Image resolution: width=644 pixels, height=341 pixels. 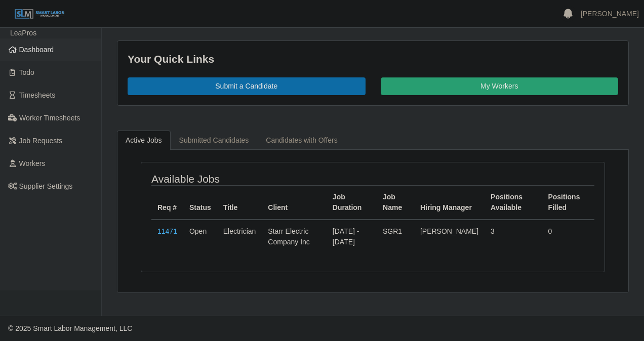 I want to click on td: 3, so click(x=513, y=236).